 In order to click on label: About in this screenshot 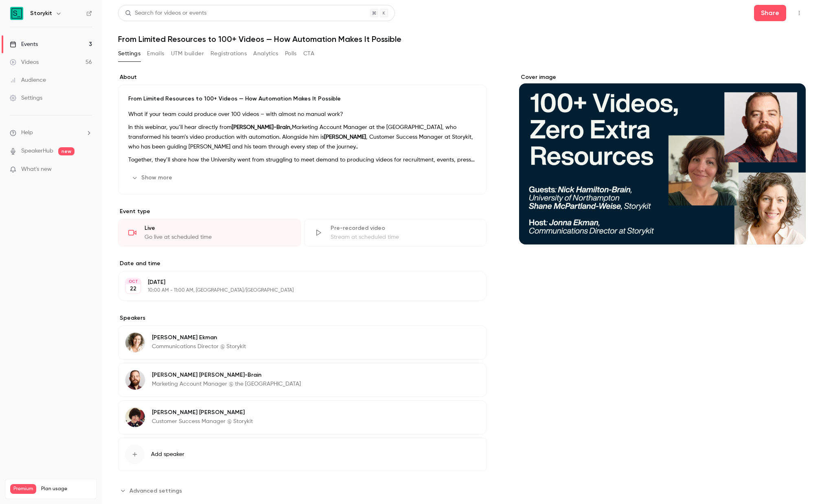, I will do `click(302, 77)`.